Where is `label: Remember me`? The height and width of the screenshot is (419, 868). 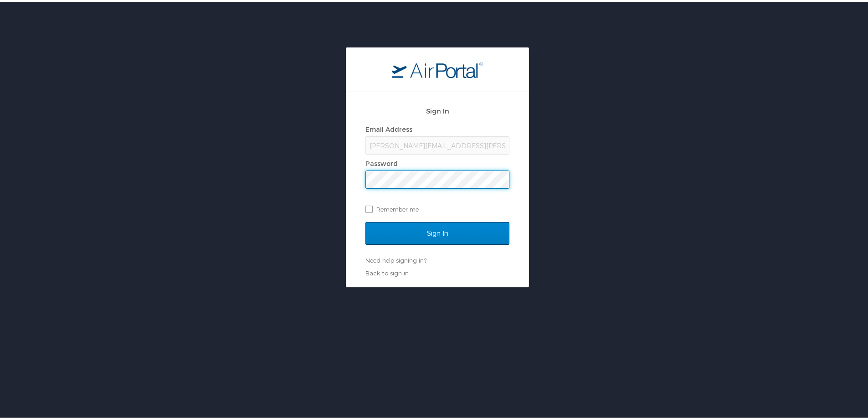 label: Remember me is located at coordinates (437, 207).